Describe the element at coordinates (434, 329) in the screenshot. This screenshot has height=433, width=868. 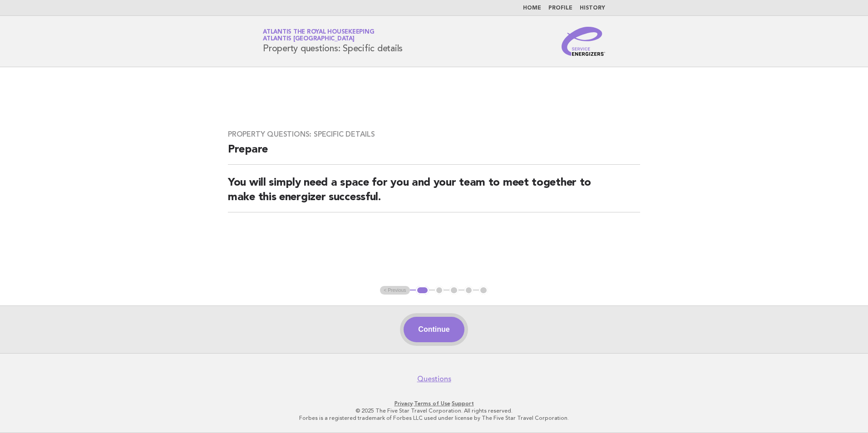
I see `button: Continue` at that location.